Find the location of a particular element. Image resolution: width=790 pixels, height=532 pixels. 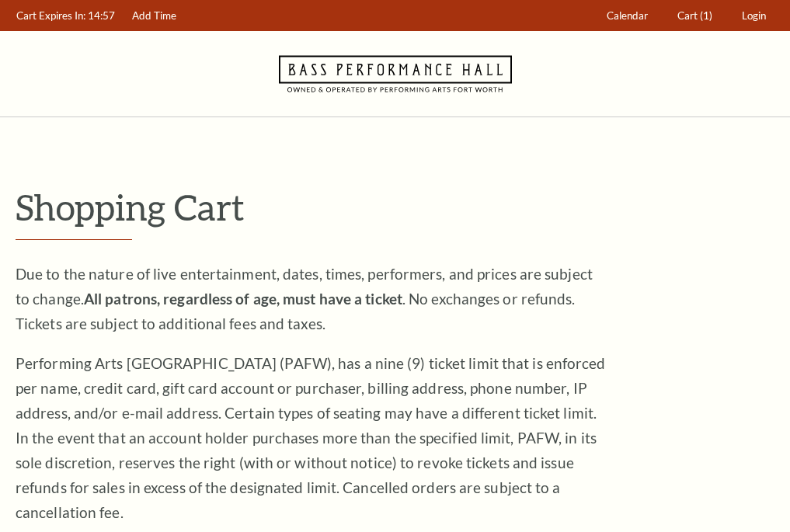

span: 14:57 is located at coordinates (101, 16).